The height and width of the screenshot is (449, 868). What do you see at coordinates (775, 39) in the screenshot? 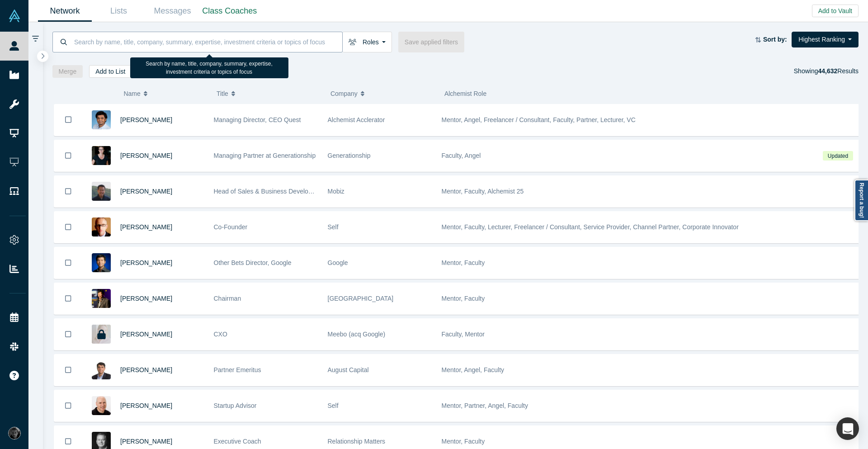
I see `strong: Sort by:` at bounding box center [775, 39].